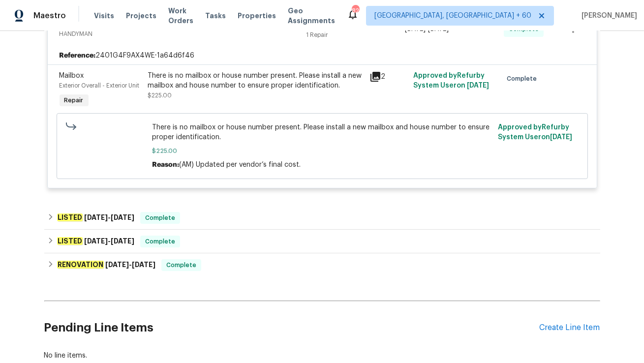  Describe the element at coordinates (356, 35) in the screenshot. I see `div: 1 Repair` at that location.